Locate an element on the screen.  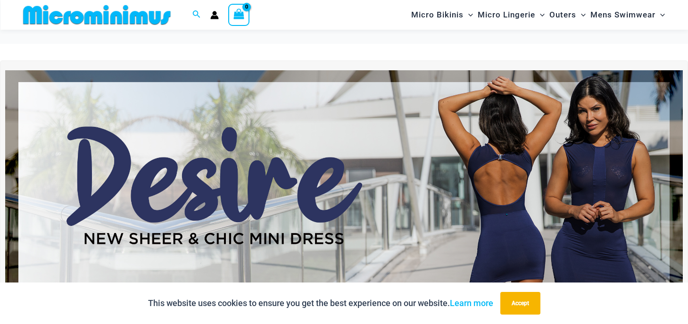
button: Accept is located at coordinates (520, 303).